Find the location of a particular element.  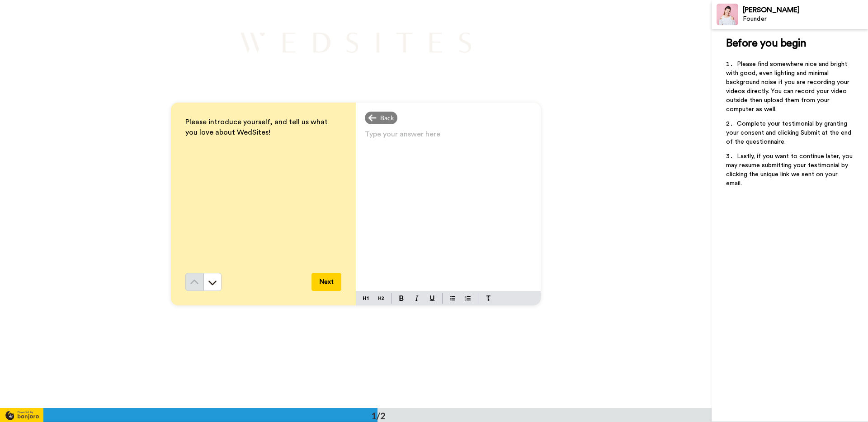

span: Lastly, if you want to continue later, you may resume submitting your testimonial by clicking the... is located at coordinates (790, 170).